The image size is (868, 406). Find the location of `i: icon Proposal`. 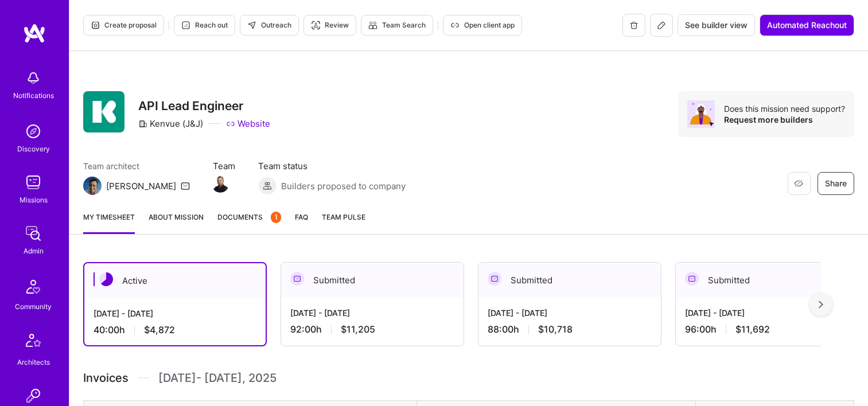

i: icon Proposal is located at coordinates (95, 25).